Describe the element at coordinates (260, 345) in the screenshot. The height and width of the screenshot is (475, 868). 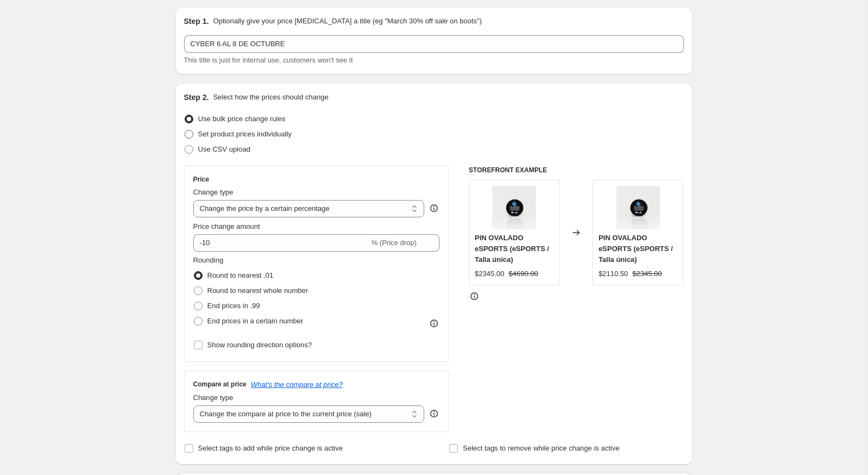
I see `span: Show rounding direction options?` at that location.